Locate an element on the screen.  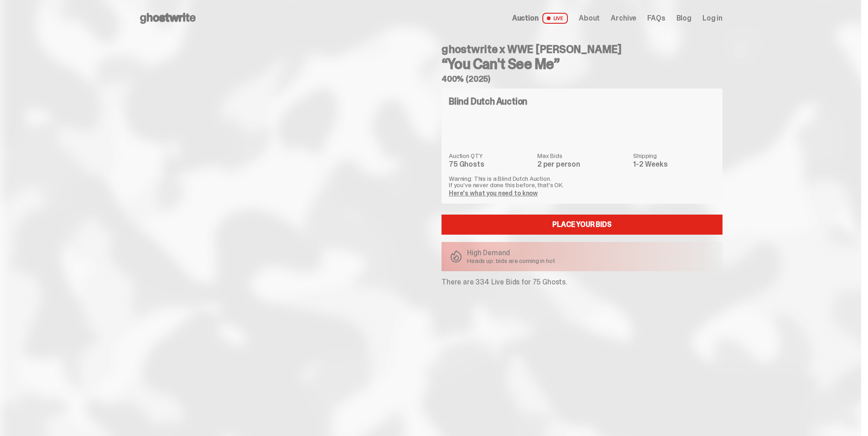
span: LIVE is located at coordinates (555, 18).